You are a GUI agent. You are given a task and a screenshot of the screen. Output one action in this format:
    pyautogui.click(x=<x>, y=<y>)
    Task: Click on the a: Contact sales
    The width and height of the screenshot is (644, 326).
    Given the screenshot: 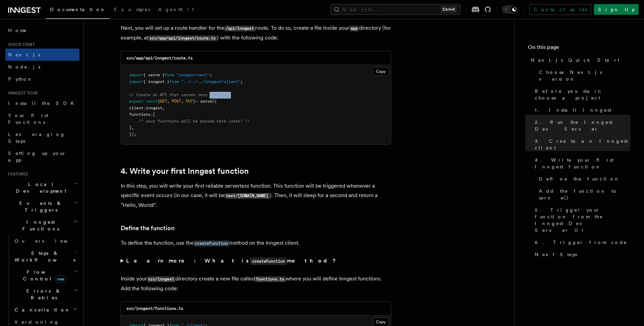 What is the action you would take?
    pyautogui.click(x=560, y=9)
    